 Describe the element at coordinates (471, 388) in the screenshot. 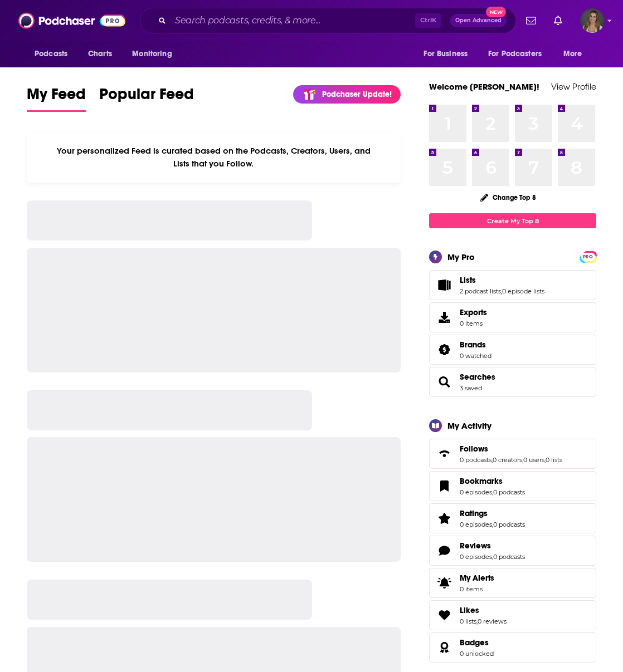

I see `a: 3 saved` at that location.